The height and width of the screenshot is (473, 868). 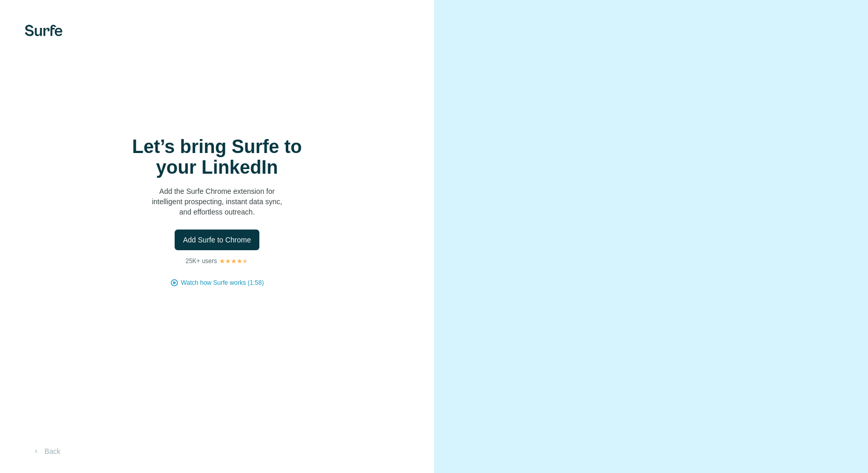 I want to click on p: Add the Surfe Chrome extension for intelligent prospecting, instant data sync, and effortless out..., so click(x=217, y=201).